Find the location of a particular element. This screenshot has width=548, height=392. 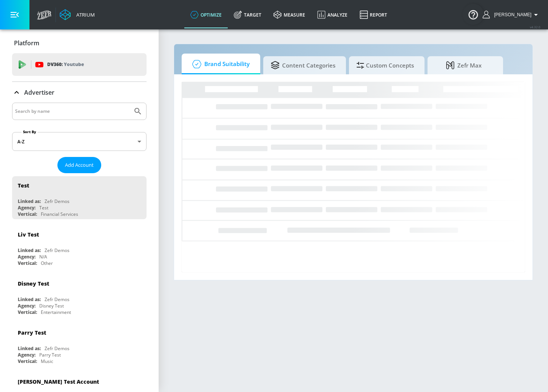

span: v 4.32.0 is located at coordinates (535, 27).